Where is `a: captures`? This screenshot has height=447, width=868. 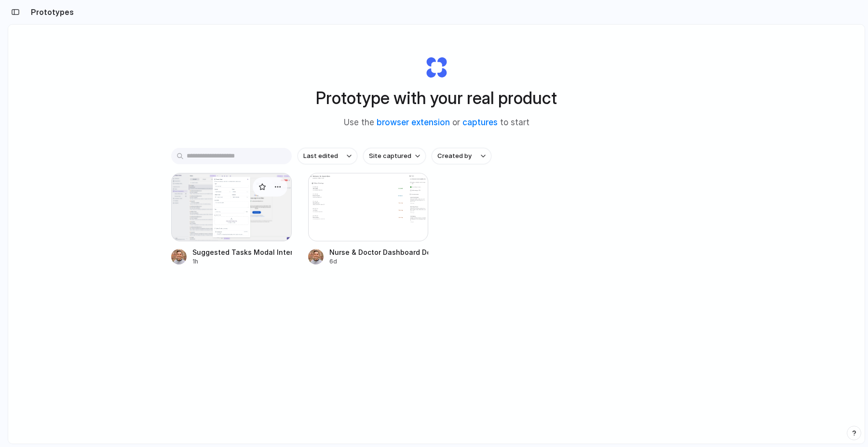 a: captures is located at coordinates (480, 122).